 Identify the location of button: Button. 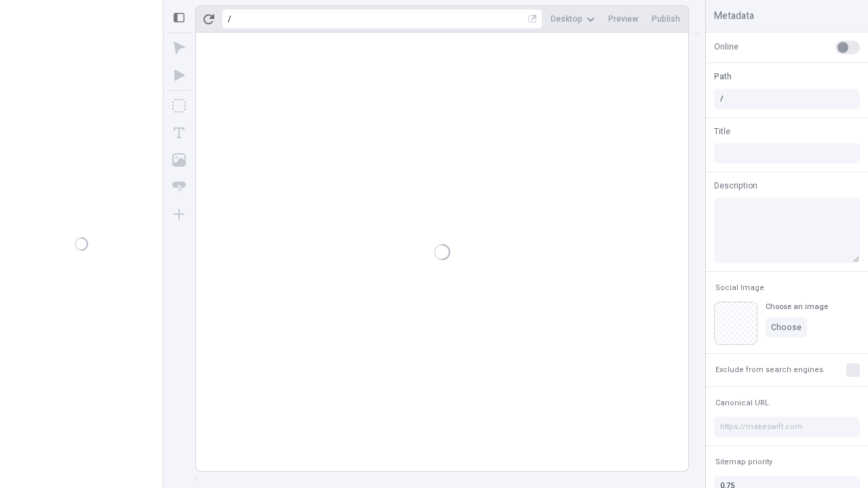
(179, 187).